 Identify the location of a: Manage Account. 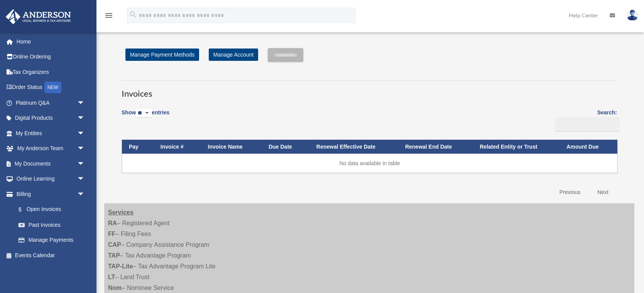
(233, 55).